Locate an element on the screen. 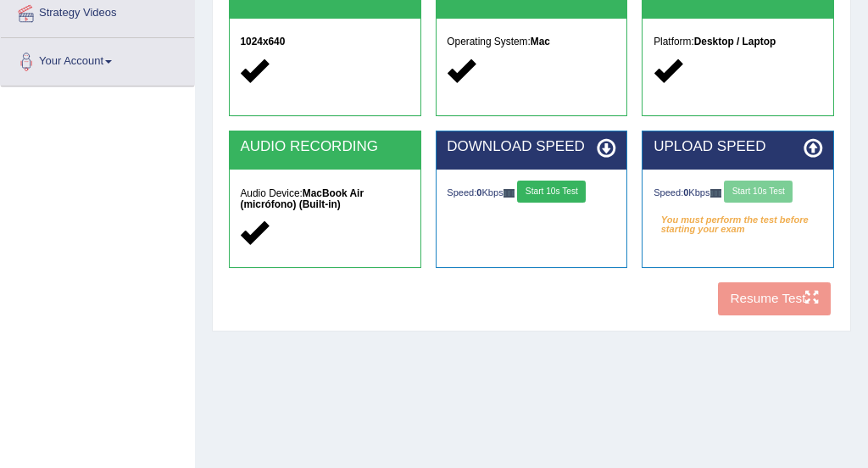 The height and width of the screenshot is (468, 868). button: Start 10s Test is located at coordinates (551, 191).